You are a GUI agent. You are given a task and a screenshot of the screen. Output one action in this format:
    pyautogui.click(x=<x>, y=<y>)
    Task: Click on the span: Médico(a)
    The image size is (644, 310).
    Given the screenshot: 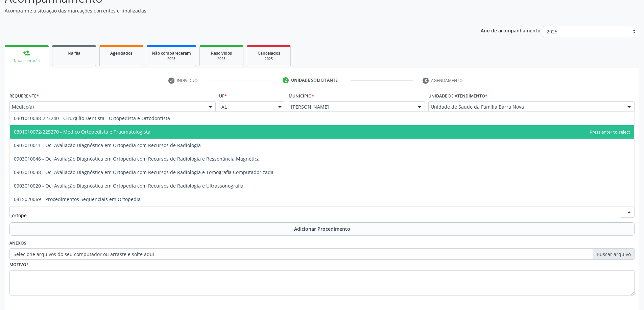 What is the action you would take?
    pyautogui.click(x=107, y=107)
    